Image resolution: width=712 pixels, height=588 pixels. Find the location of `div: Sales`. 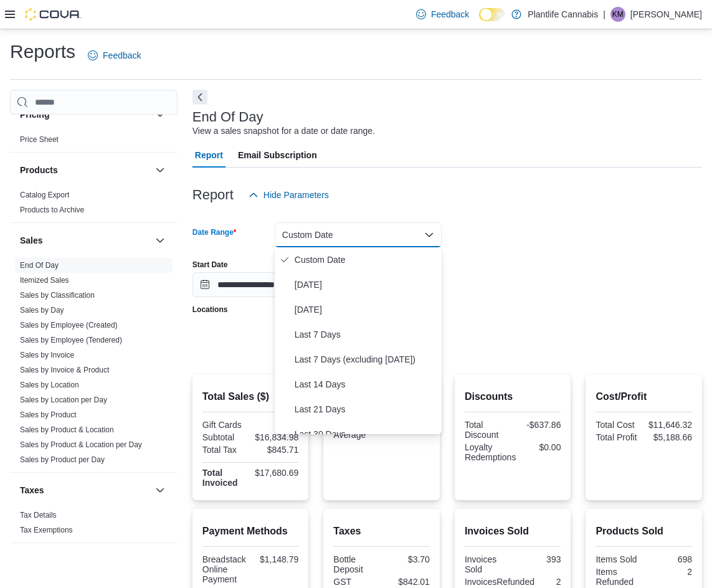

div: Sales is located at coordinates (93, 365).